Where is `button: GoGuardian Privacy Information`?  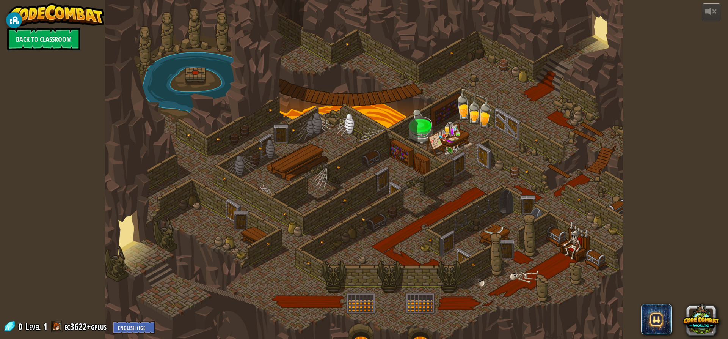
button: GoGuardian Privacy Information is located at coordinates (14, 20).